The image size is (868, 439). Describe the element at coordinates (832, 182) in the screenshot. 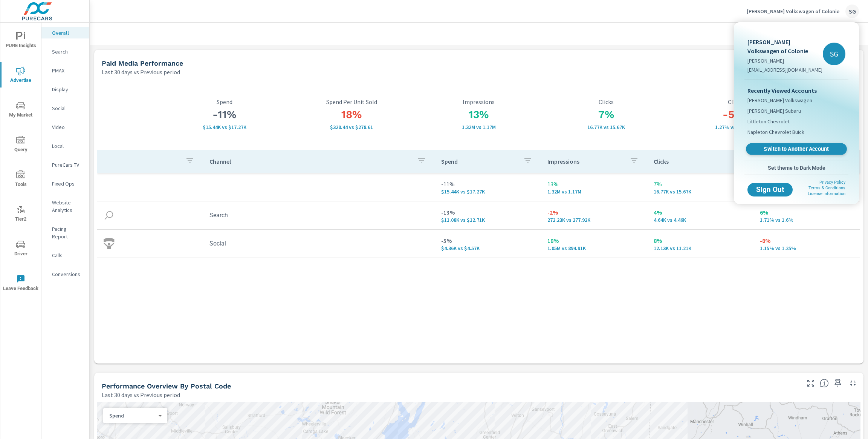

I see `a: Privacy Policy` at that location.